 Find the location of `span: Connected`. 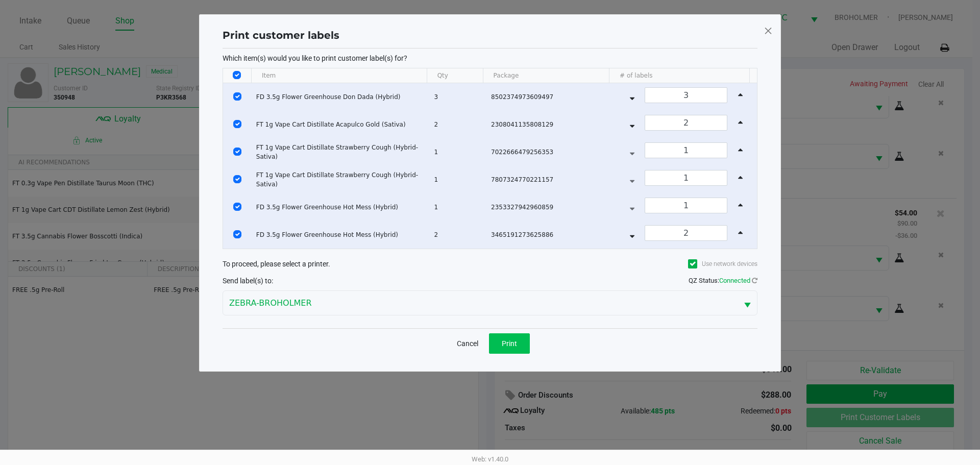

span: Connected is located at coordinates (735, 280).